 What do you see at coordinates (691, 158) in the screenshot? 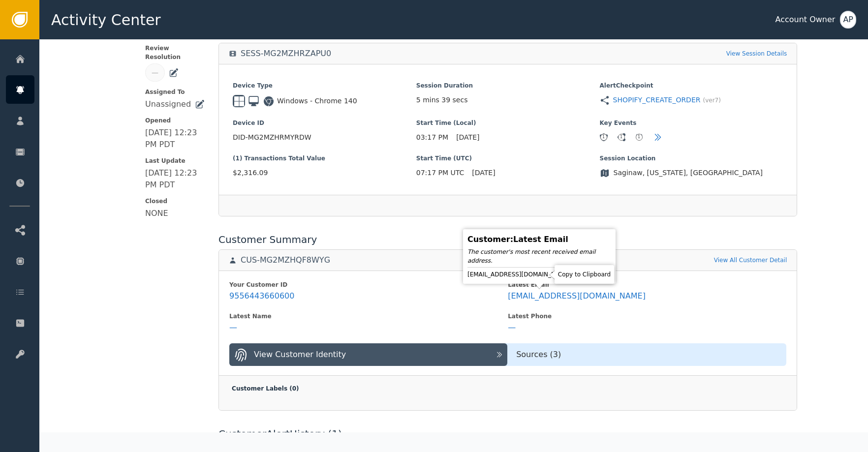
I see `span: Session Location` at bounding box center [691, 158].